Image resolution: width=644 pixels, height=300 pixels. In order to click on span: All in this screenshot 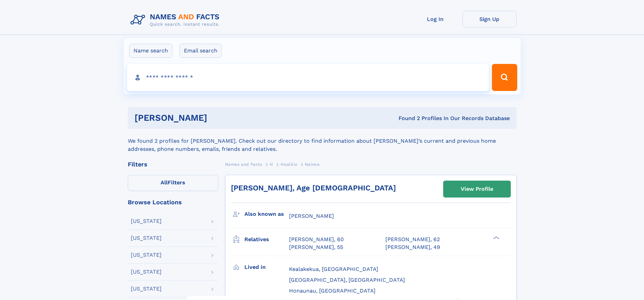, I will do `click(164, 182)`.